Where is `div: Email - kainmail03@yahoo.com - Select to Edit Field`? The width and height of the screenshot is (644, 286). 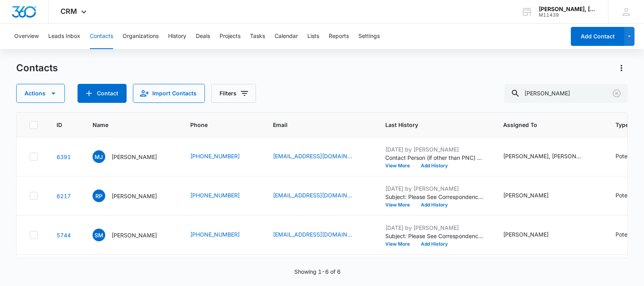
div: Email - kainmail03@yahoo.com - Select to Edit Field is located at coordinates (320, 235).